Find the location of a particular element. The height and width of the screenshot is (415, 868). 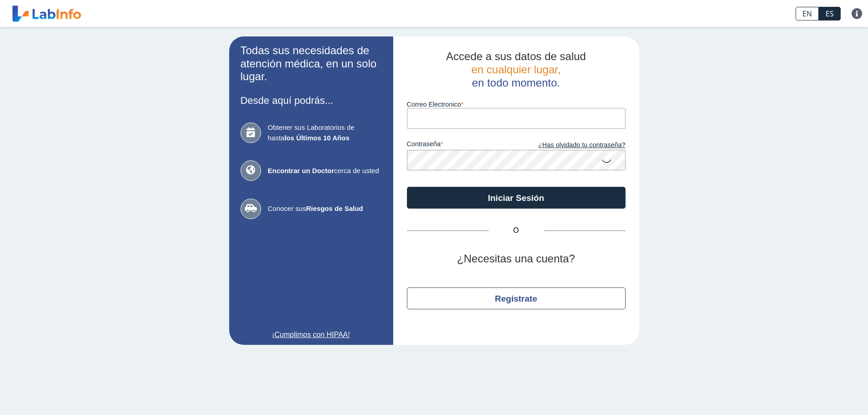

button: Regístrate is located at coordinates (517, 299).